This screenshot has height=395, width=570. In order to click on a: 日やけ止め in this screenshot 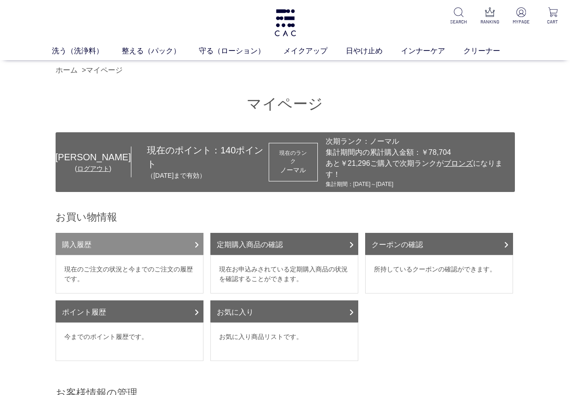, I will do `click(373, 51)`.